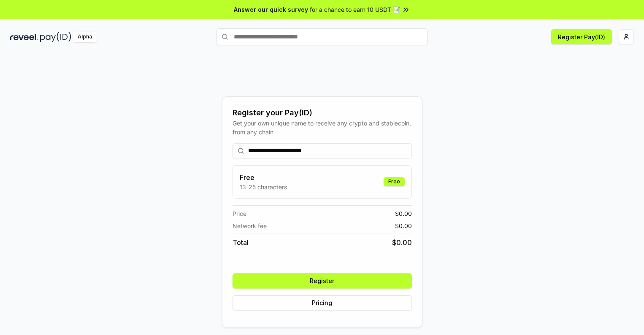  What do you see at coordinates (322, 303) in the screenshot?
I see `button: Pricing` at bounding box center [322, 303].